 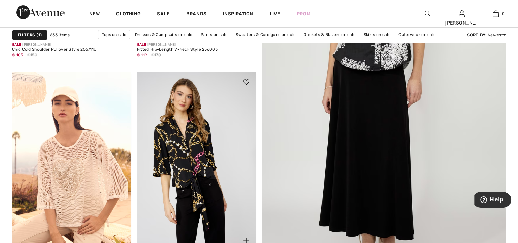 What do you see at coordinates (60, 35) in the screenshot?
I see `span: 633 items` at bounding box center [60, 35].